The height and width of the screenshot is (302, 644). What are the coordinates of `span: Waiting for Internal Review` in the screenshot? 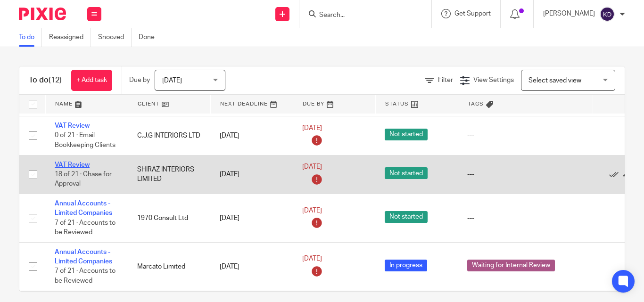 It's located at (511, 265).